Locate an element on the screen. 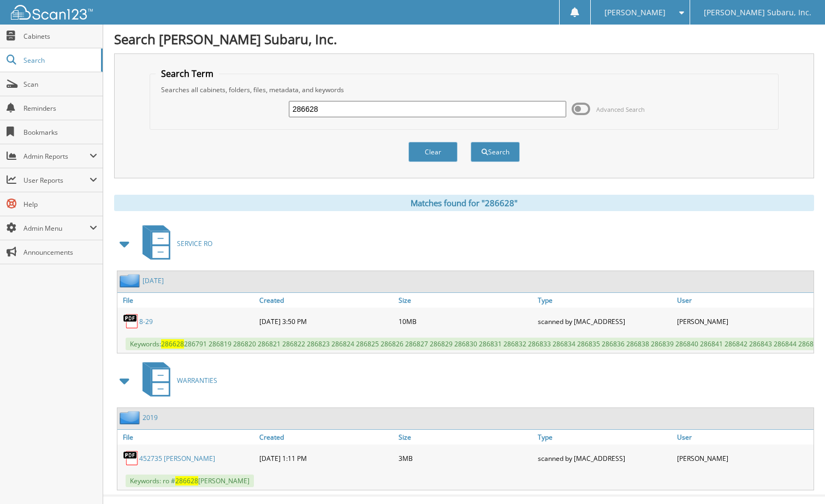  a: 2019 is located at coordinates (150, 417).